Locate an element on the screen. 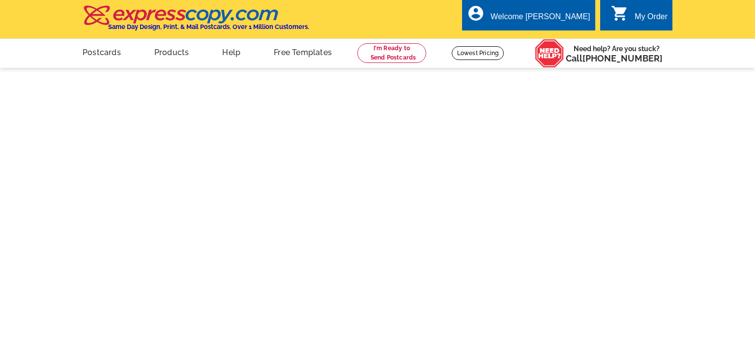 This screenshot has width=755, height=363. span: Need help? Are you stuck? is located at coordinates (616, 54).